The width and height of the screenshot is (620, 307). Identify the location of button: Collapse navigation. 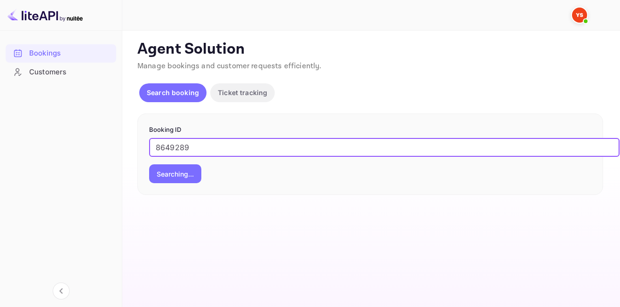
(61, 291).